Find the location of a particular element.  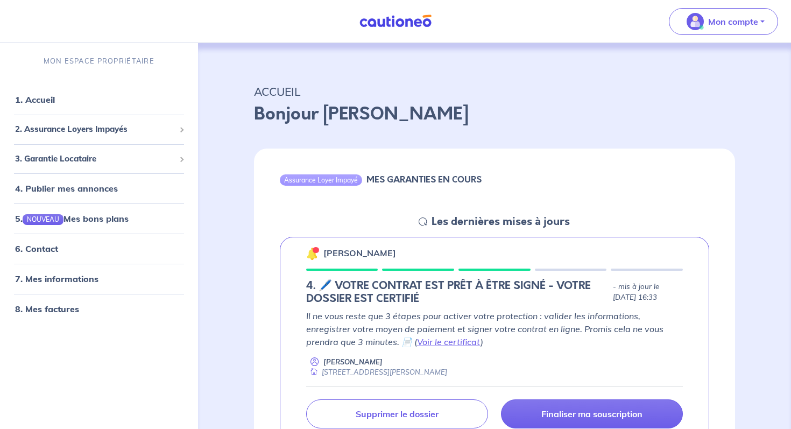

p: Supprimer le dossier is located at coordinates (397, 414).